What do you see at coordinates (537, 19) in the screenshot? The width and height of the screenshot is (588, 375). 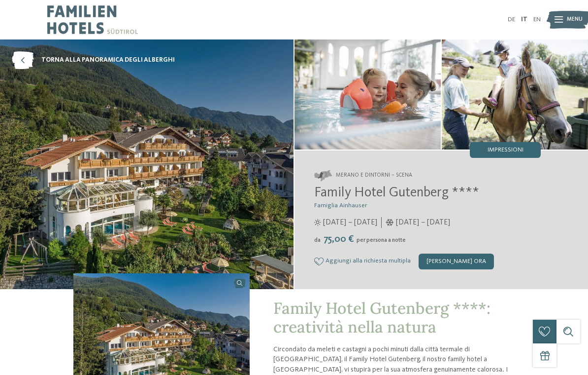 I see `a: EN` at bounding box center [537, 19].